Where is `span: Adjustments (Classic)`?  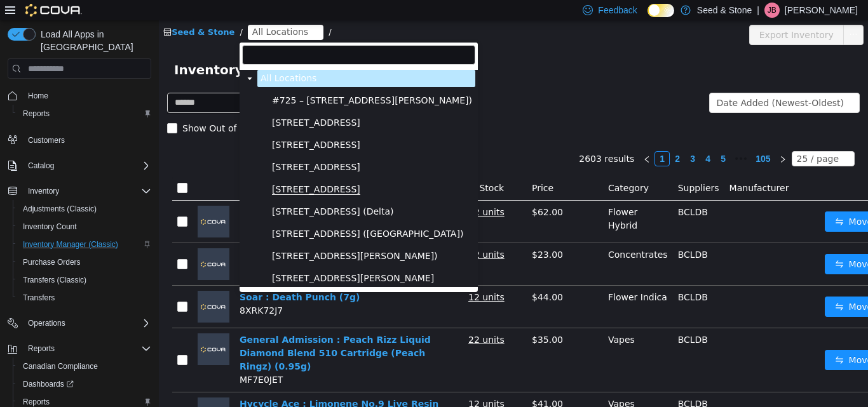
span: Adjustments (Classic) is located at coordinates (60, 209).